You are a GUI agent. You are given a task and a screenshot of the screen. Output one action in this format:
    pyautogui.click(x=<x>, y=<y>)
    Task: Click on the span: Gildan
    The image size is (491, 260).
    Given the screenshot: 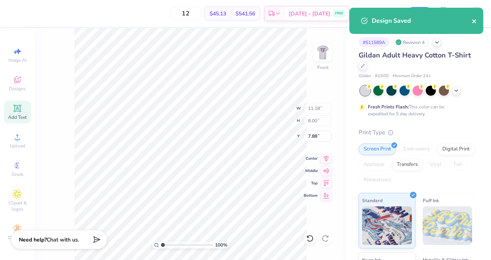 What is the action you would take?
    pyautogui.click(x=365, y=76)
    